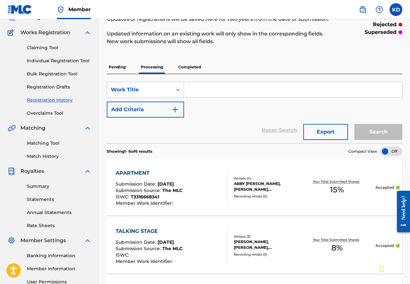 This screenshot has width=410, height=284. Describe the element at coordinates (59, 74) in the screenshot. I see `a: Bulk Registration Tool` at that location.